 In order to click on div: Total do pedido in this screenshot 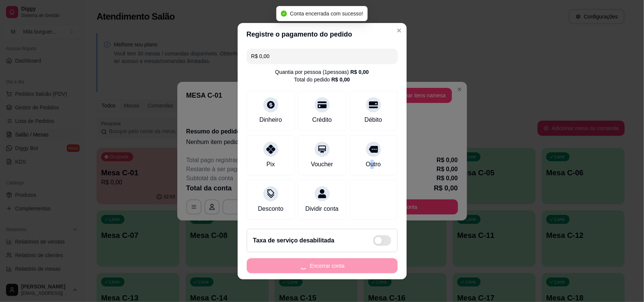, I will do `click(322, 80)`.